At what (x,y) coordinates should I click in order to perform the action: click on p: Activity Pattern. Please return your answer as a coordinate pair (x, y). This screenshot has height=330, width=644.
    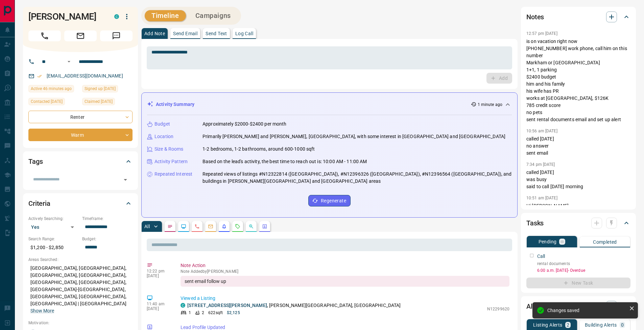
    Looking at the image, I should click on (171, 162).